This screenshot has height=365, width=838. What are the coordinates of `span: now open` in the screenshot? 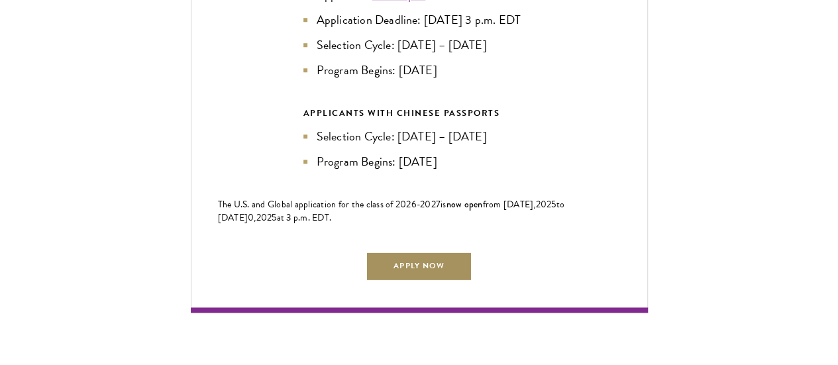 It's located at (464, 204).